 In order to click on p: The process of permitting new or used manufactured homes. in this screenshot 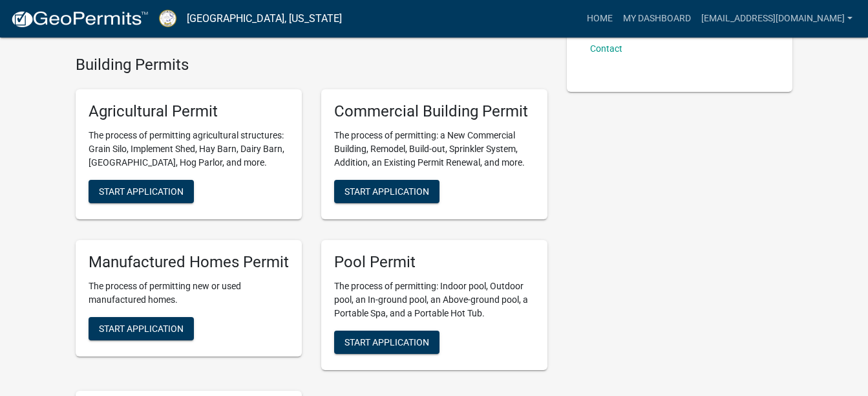, I will do `click(189, 293)`.